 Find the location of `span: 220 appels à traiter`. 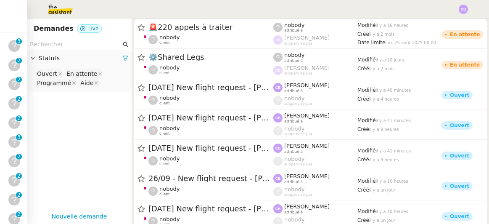

span: 220 appels à traiter is located at coordinates (211, 27).